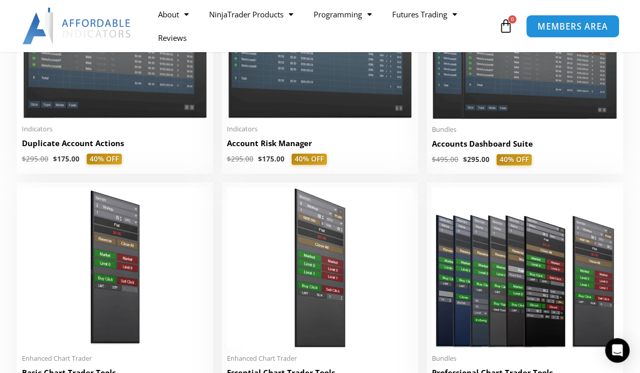 The width and height of the screenshot is (640, 373). Describe the element at coordinates (322, 26) in the screenshot. I see `nav: Menu` at that location.